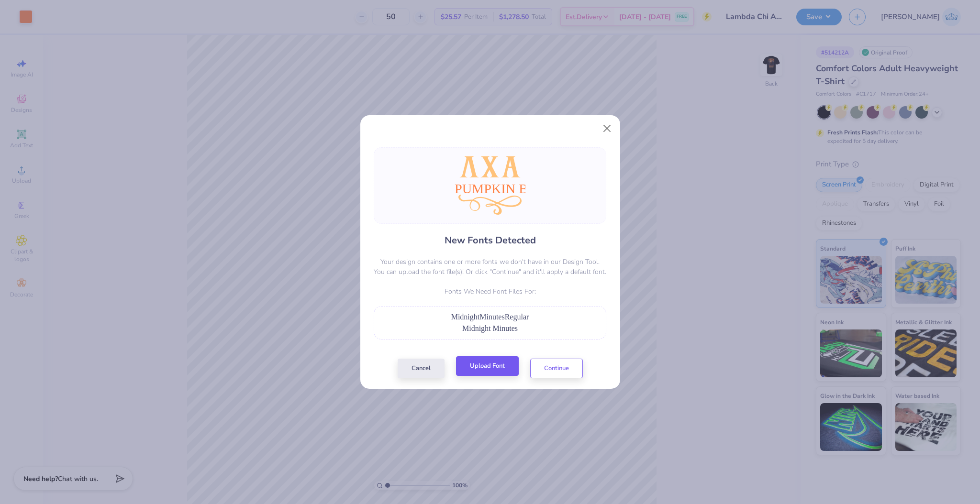  I want to click on span: MidnightMinutesRegular, so click(490, 316).